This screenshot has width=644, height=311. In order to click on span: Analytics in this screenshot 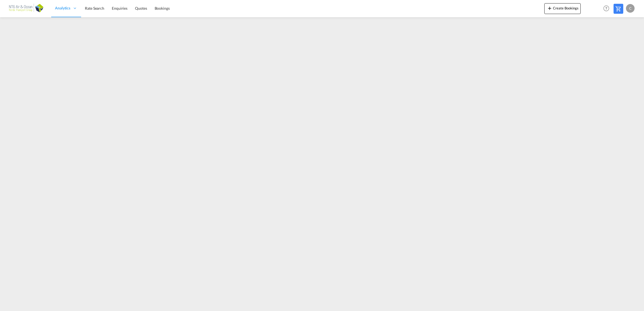, I will do `click(63, 8)`.